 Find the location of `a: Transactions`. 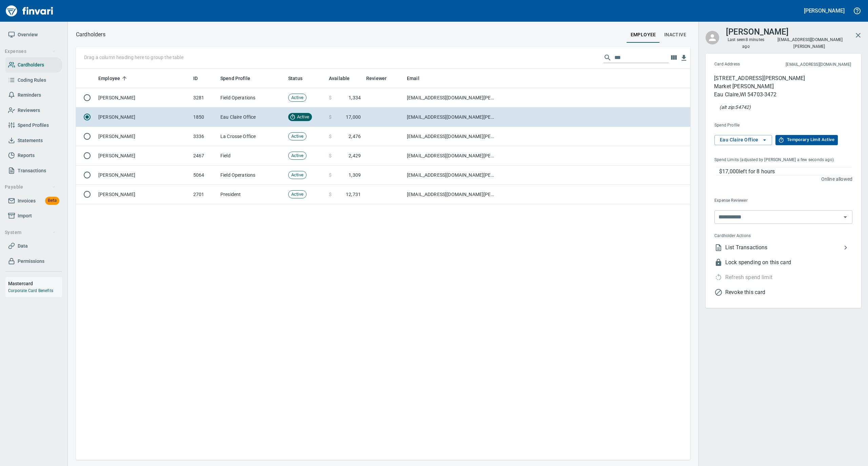

a: Transactions is located at coordinates (34, 171).